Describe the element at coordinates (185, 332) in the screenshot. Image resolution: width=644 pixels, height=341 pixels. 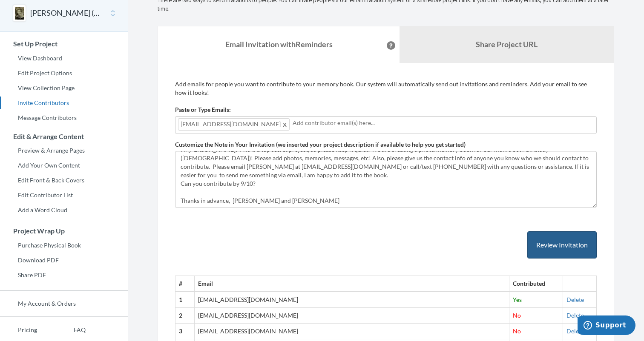
I see `th: 3` at that location.